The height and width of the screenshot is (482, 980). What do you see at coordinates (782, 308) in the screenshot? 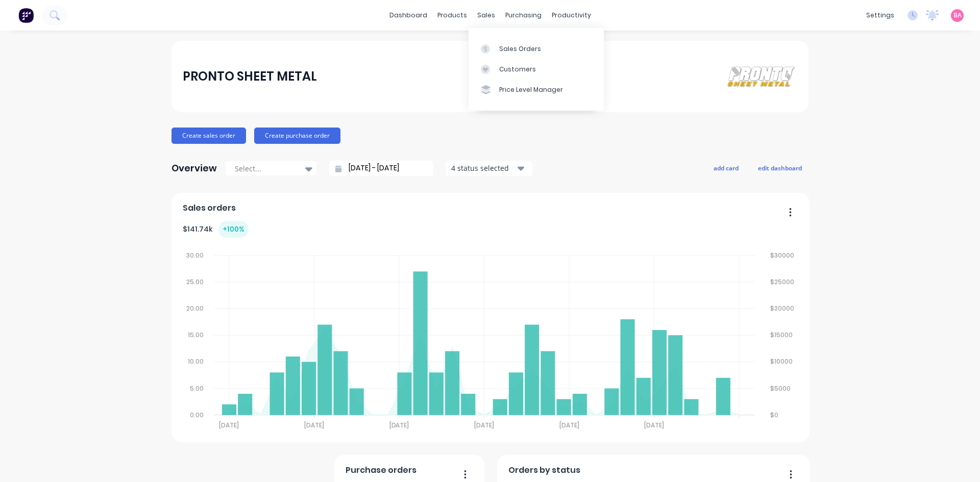
I see `tspan: $20000` at bounding box center [782, 308].